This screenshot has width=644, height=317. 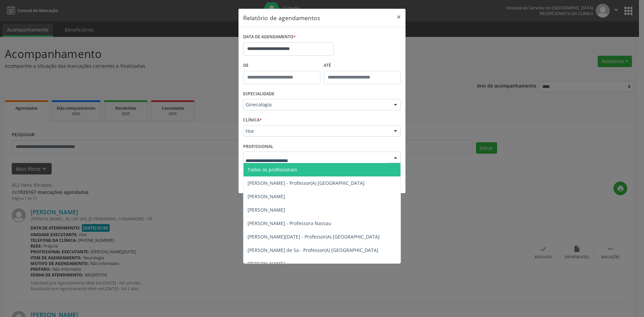 I want to click on button: Close, so click(x=399, y=17).